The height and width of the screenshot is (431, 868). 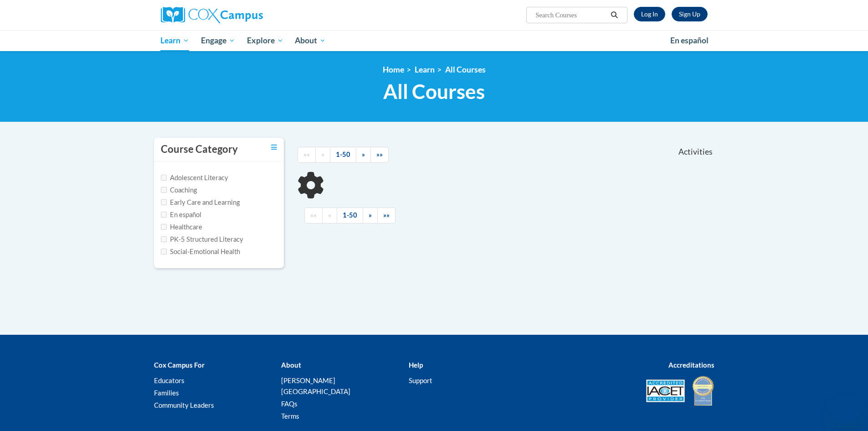 What do you see at coordinates (703, 390) in the screenshot?
I see `img: IDA® Accredited` at bounding box center [703, 390].